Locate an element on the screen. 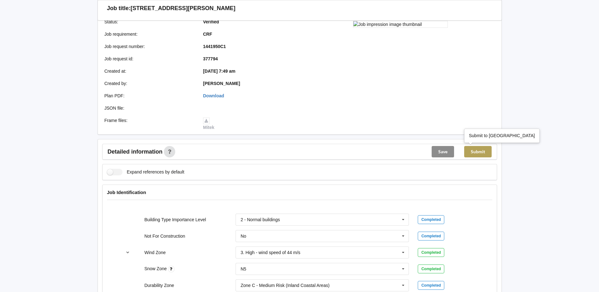  b: CRF is located at coordinates (207, 34).